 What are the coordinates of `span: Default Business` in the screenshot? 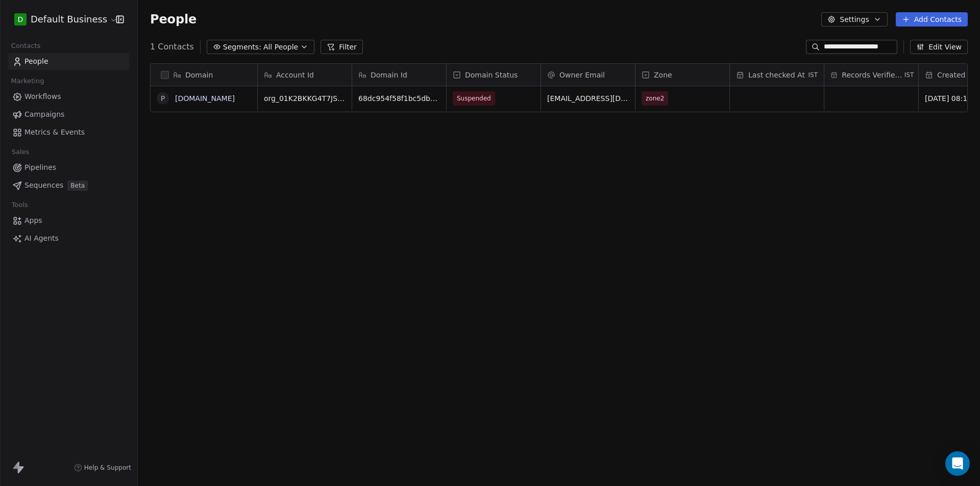 It's located at (69, 19).